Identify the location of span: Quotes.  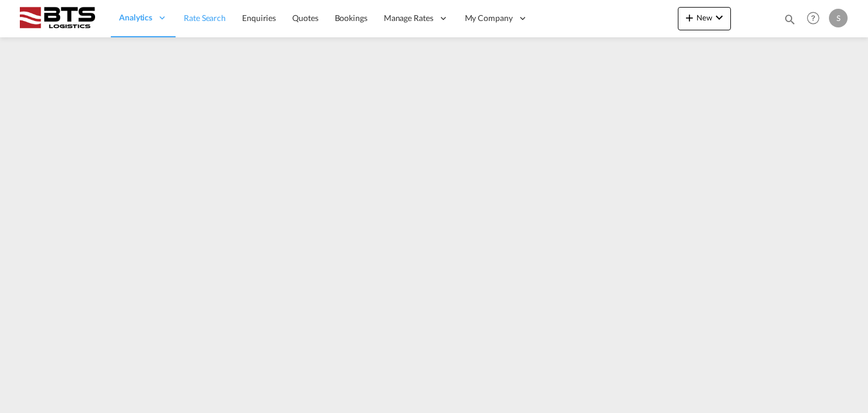
(305, 18).